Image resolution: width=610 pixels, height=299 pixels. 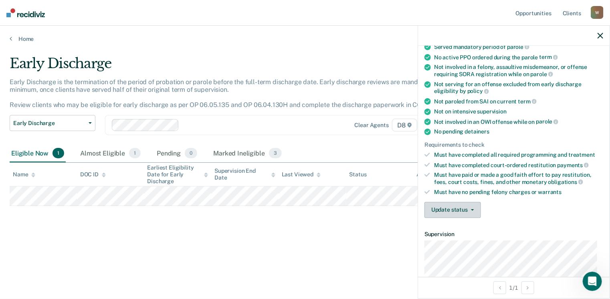 What do you see at coordinates (519, 71) in the screenshot?
I see `div: Not involved in a felony, assaultive misdemeanor, or offense requiring SORA registration while on` at bounding box center [519, 71].